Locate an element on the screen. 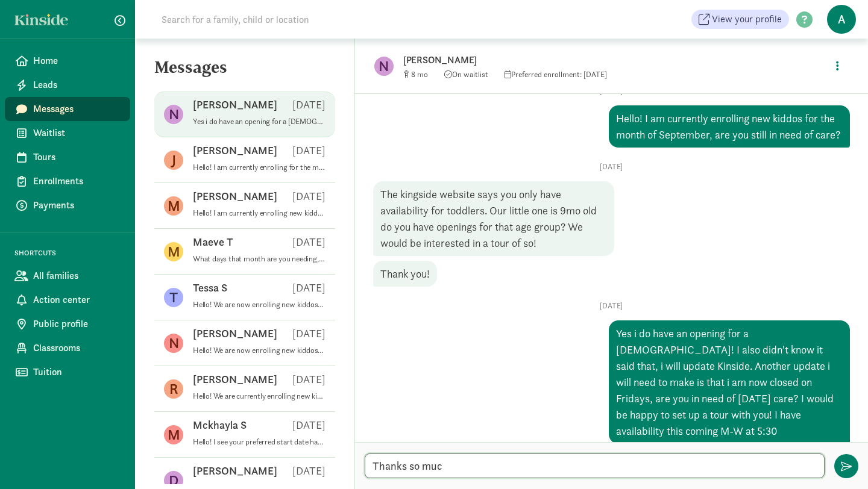  span: Classrooms is located at coordinates (76, 348).